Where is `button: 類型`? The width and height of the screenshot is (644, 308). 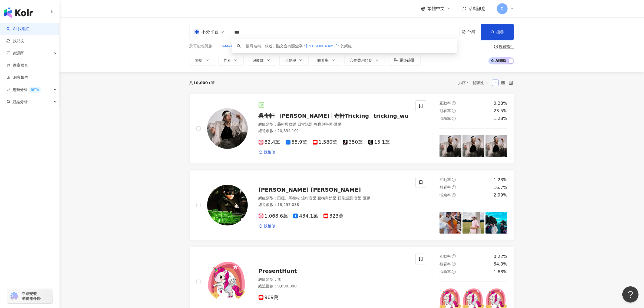 button: 類型 is located at coordinates (203, 60).